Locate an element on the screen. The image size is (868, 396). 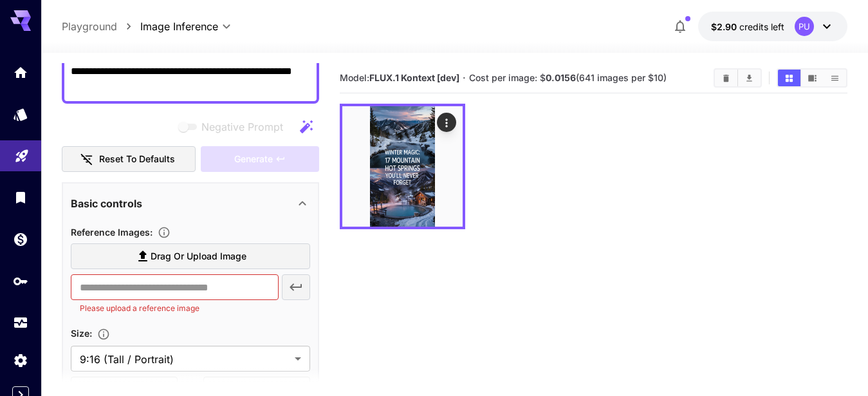
div: Wallet is located at coordinates (20, 238).